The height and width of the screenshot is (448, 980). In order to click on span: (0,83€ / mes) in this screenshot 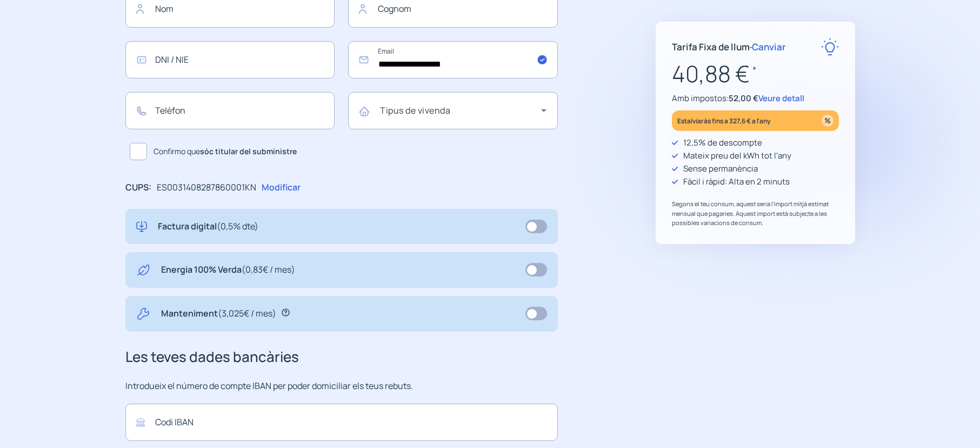, I will do `click(268, 269)`.